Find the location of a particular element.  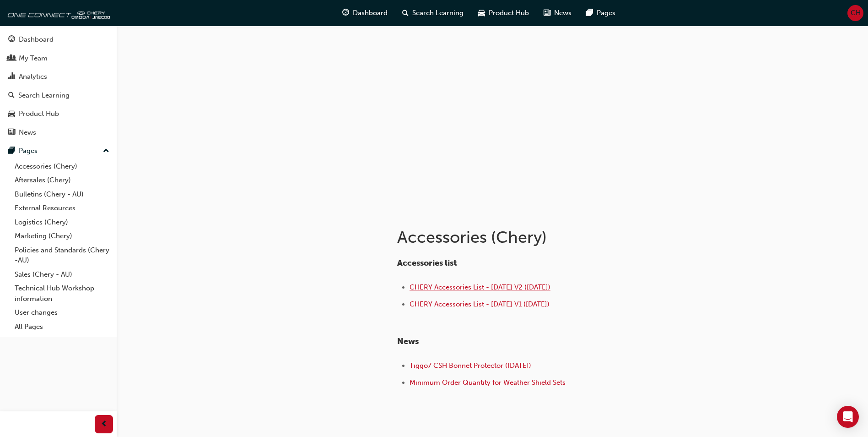

a: oneconnect is located at coordinates (57, 13).